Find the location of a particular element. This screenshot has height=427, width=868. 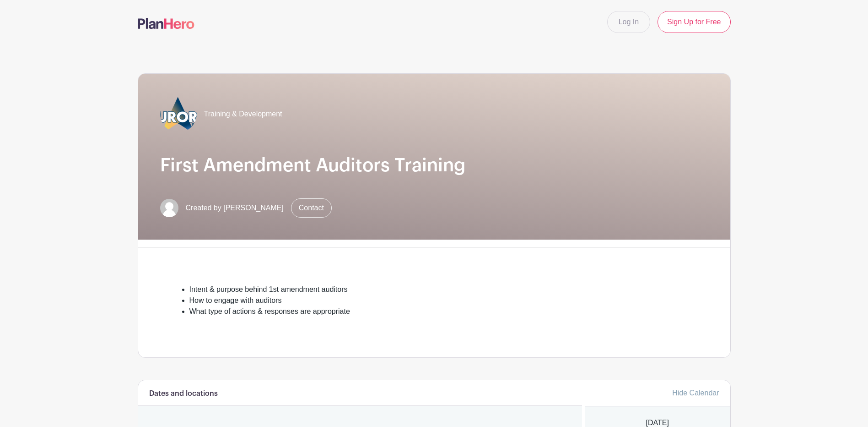

h6: Dates and locations is located at coordinates (184, 394).